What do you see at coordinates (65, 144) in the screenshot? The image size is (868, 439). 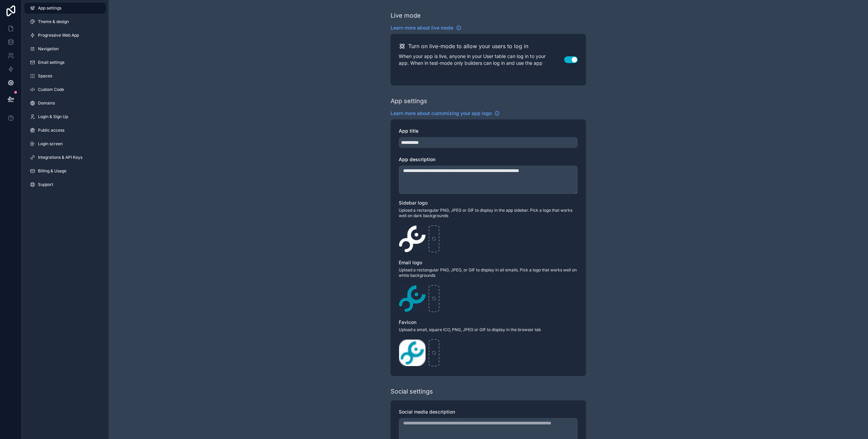 I see `a: Login screen` at bounding box center [65, 144].